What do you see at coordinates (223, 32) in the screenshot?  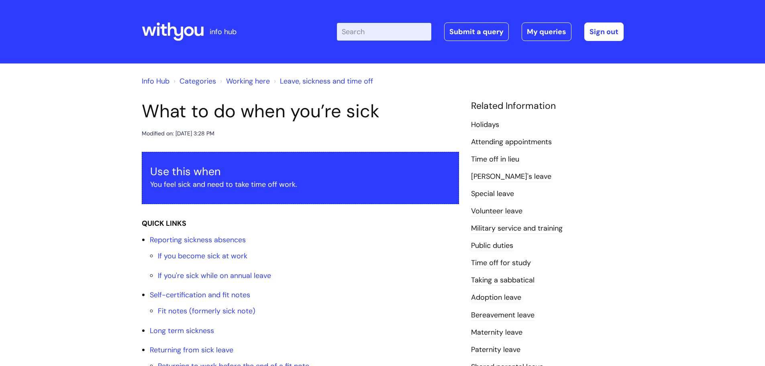 I see `p: info hub` at bounding box center [223, 32].